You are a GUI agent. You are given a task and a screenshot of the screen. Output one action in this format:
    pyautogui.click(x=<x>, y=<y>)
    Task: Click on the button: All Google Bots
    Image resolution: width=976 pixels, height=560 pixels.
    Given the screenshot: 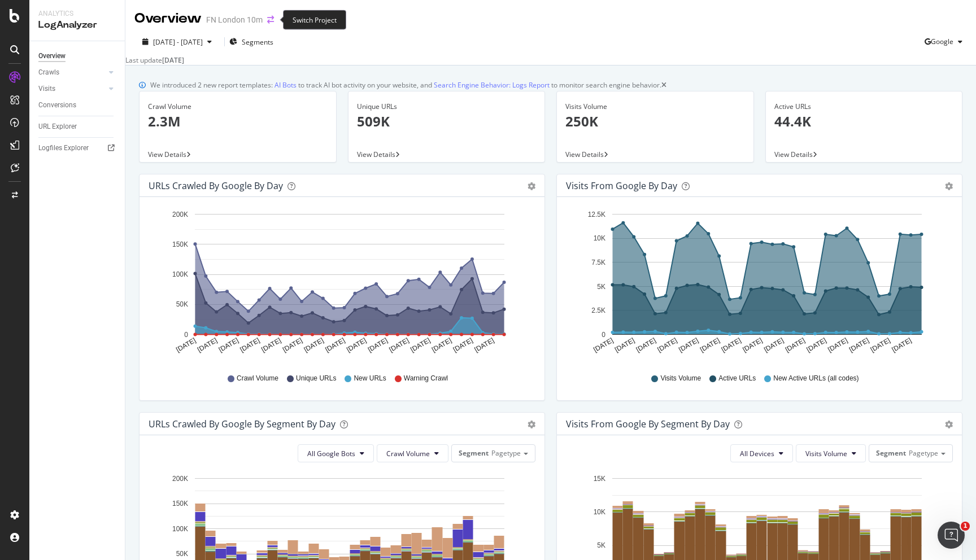 What is the action you would take?
    pyautogui.click(x=335, y=453)
    